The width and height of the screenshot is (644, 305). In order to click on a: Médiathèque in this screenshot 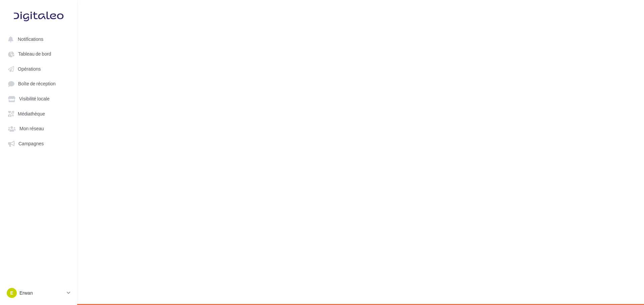, I will do `click(39, 113)`.